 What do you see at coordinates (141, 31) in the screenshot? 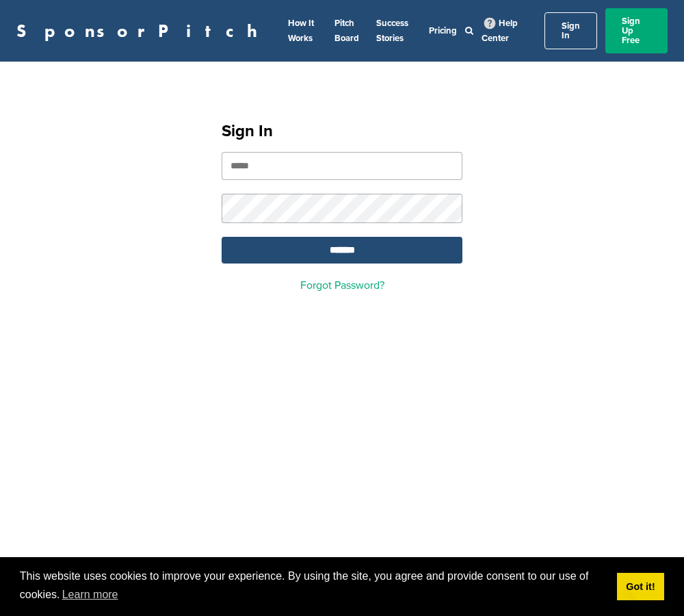
I see `a: SponsorPitch` at bounding box center [141, 31].